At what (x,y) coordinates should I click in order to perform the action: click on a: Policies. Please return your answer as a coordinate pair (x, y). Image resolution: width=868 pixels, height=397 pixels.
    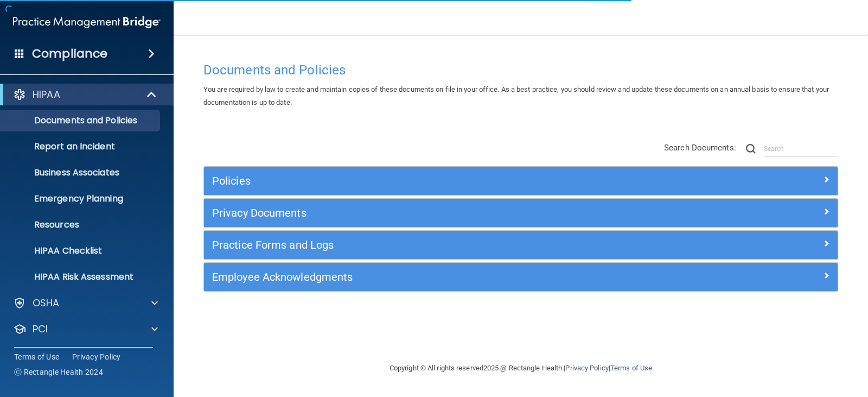
    Looking at the image, I should click on (521, 180).